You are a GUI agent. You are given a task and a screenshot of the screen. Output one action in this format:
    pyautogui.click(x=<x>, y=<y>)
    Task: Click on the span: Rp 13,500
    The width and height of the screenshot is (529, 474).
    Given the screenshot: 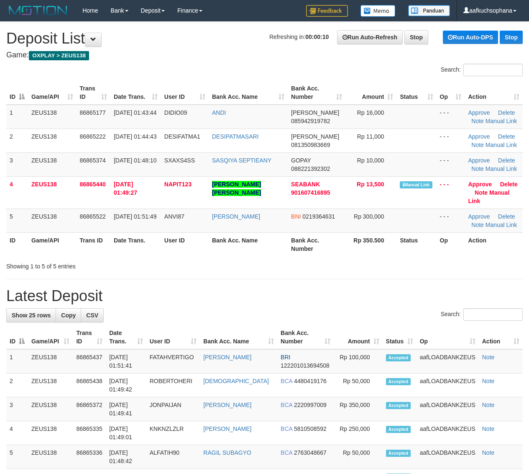 What is the action you would take?
    pyautogui.click(x=370, y=184)
    